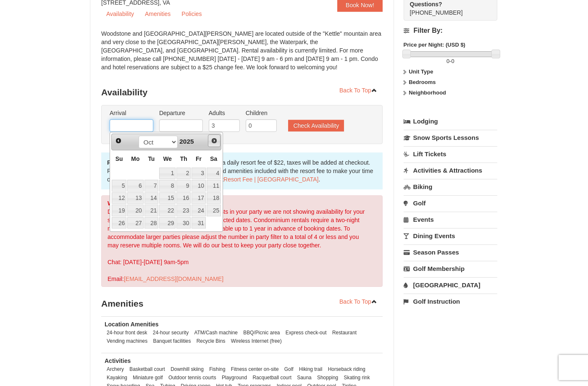 The width and height of the screenshot is (588, 386). I want to click on a: Biking, so click(450, 186).